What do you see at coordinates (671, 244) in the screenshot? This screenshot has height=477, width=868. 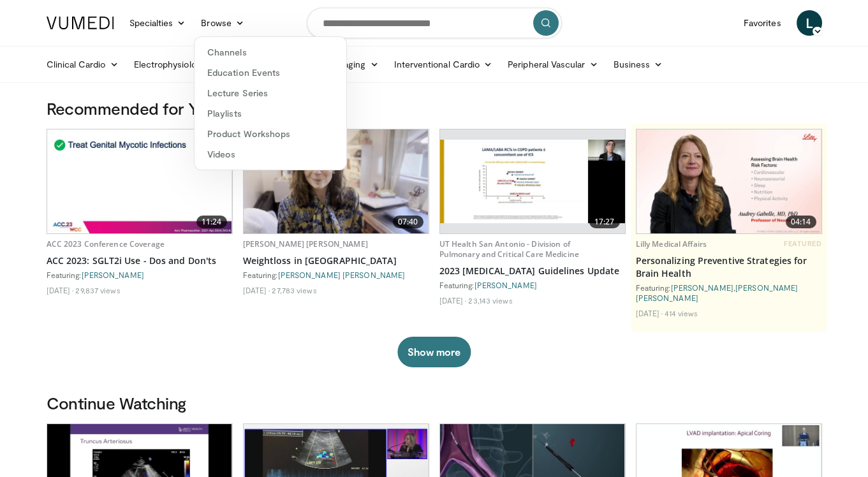 I see `a: Lilly Medical Affairs` at bounding box center [671, 244].